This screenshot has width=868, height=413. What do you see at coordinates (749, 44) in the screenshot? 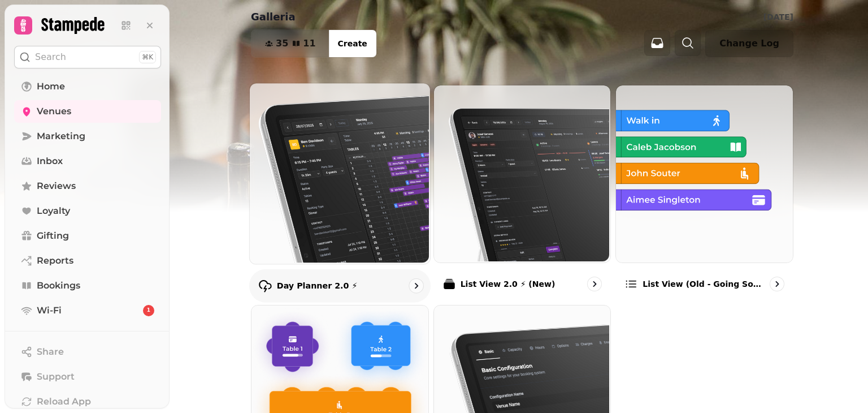
I see `span: Change Log` at bounding box center [749, 44].